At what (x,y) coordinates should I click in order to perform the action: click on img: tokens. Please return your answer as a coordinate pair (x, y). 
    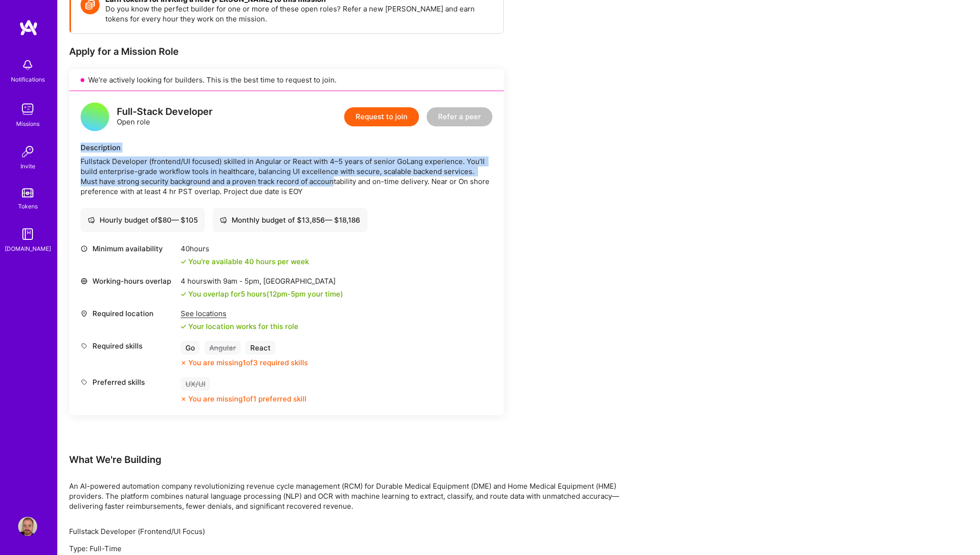
    Looking at the image, I should click on (28, 193).